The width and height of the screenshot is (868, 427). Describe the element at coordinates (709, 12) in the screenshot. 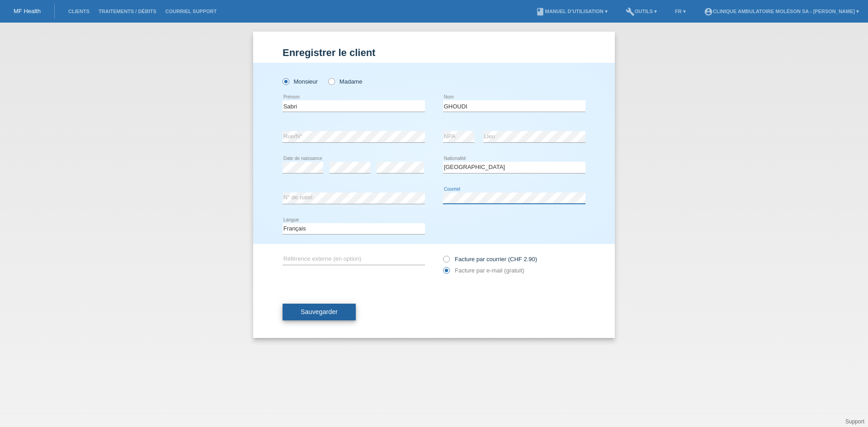

I see `i: account_circle` at that location.